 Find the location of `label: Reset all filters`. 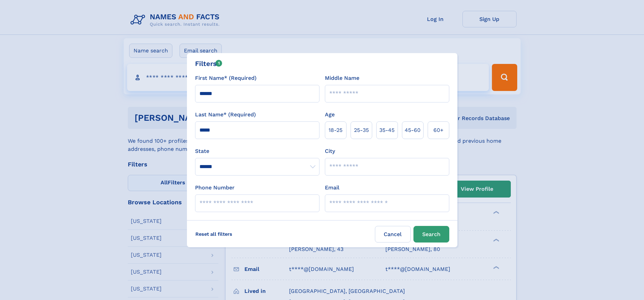

label: Reset all filters is located at coordinates (213, 234).